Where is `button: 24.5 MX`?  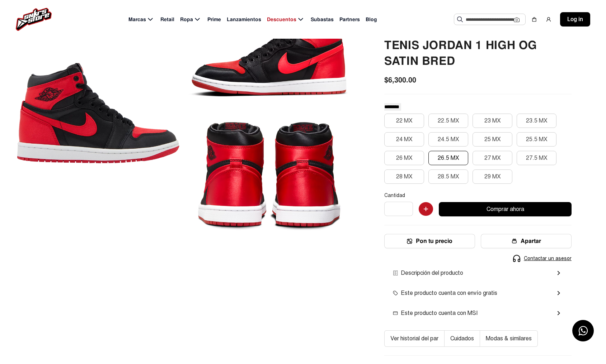 button: 24.5 MX is located at coordinates (448, 139).